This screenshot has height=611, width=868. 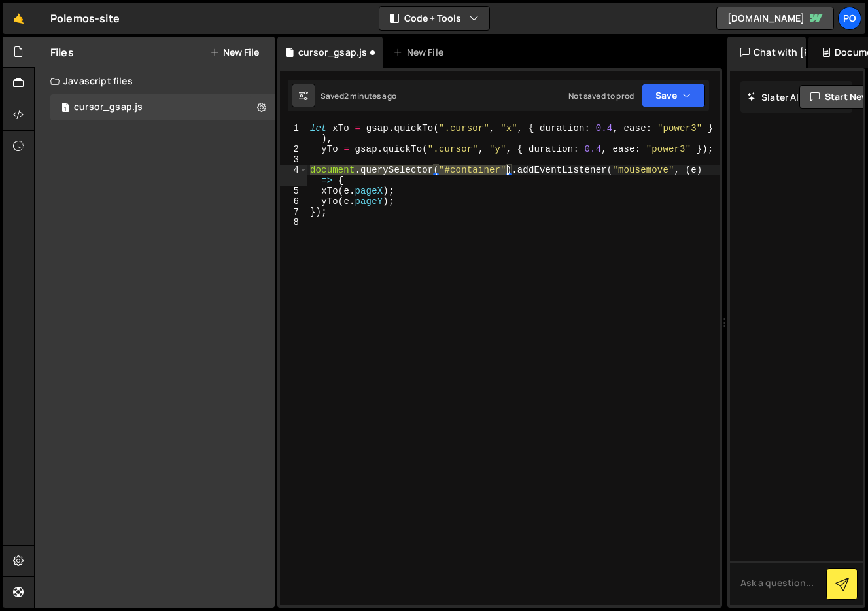 What do you see at coordinates (66, 108) in the screenshot?
I see `span: 1` at bounding box center [66, 108].